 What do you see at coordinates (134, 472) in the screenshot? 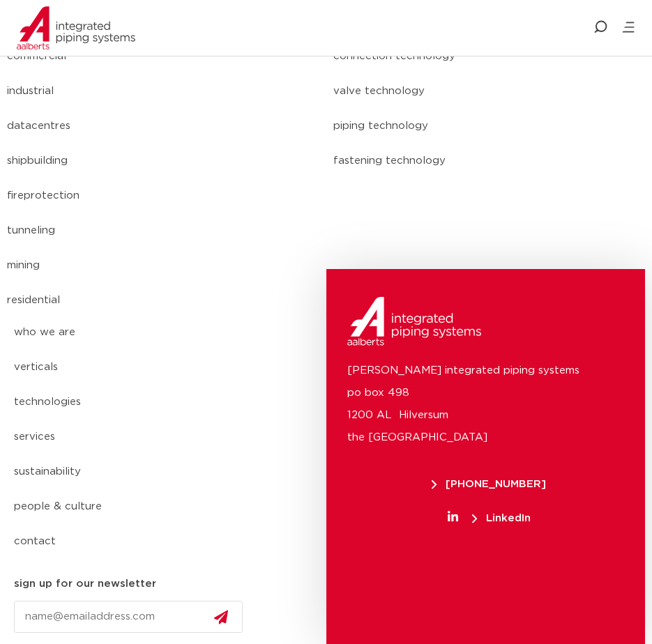
I see `a: sustainability` at bounding box center [134, 472].